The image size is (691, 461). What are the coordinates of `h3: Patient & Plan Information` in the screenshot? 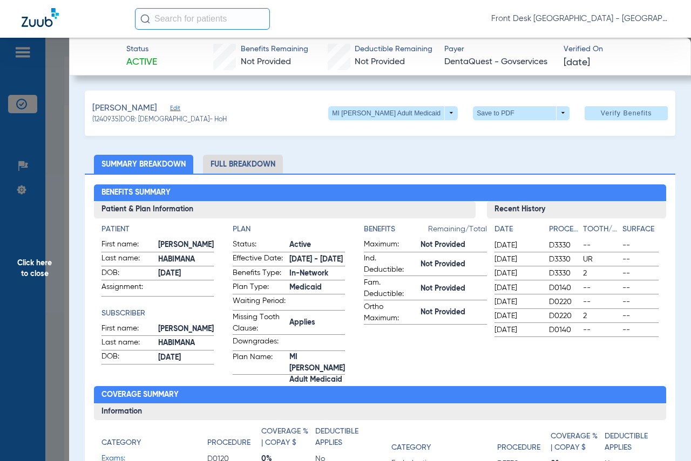 It's located at (284, 210).